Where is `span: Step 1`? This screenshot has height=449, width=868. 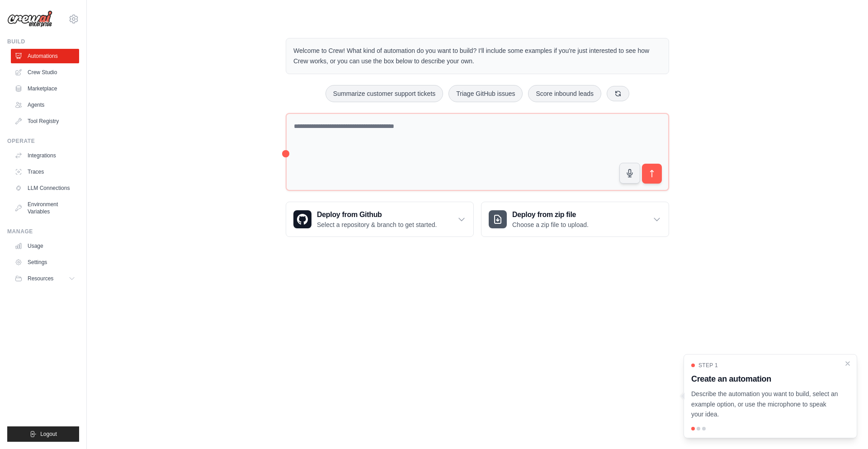 span: Step 1 is located at coordinates (709, 365).